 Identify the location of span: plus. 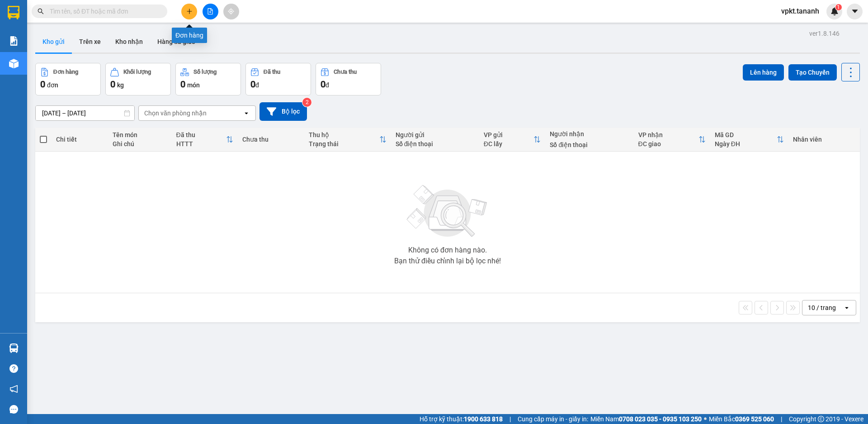
(190, 11).